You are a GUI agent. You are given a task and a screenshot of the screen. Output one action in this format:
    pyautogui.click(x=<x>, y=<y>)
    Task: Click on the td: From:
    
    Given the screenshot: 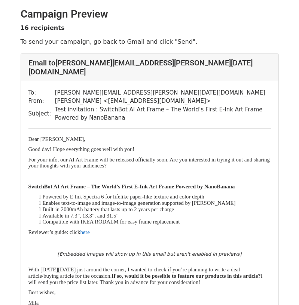 What is the action you would take?
    pyautogui.click(x=42, y=101)
    